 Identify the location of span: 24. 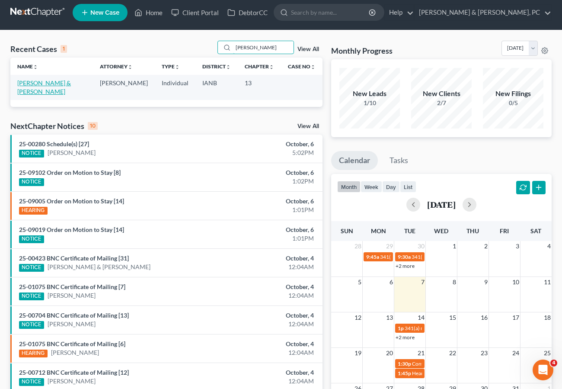
(516, 353).